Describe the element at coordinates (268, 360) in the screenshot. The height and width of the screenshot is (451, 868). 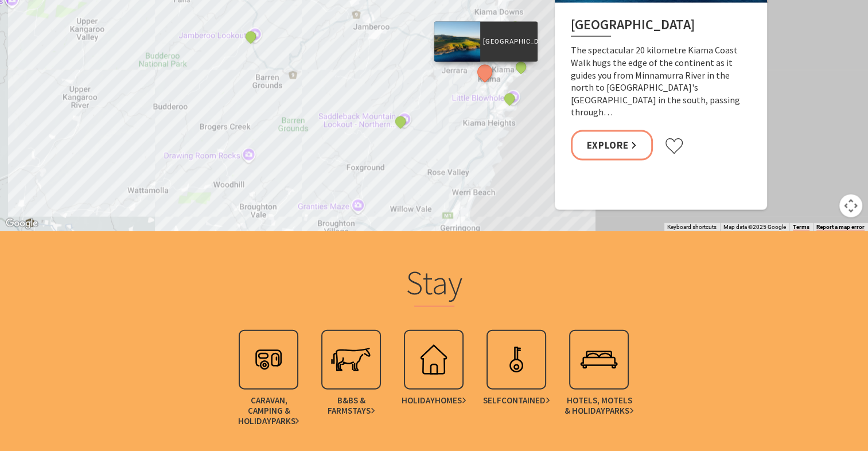
I see `img: vancamp.svg` at that location.